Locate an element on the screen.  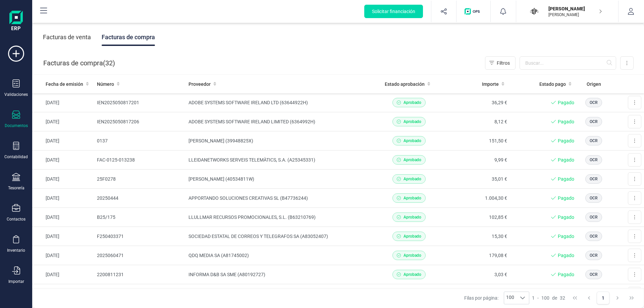
div: Facturas de venta is located at coordinates (67, 37).